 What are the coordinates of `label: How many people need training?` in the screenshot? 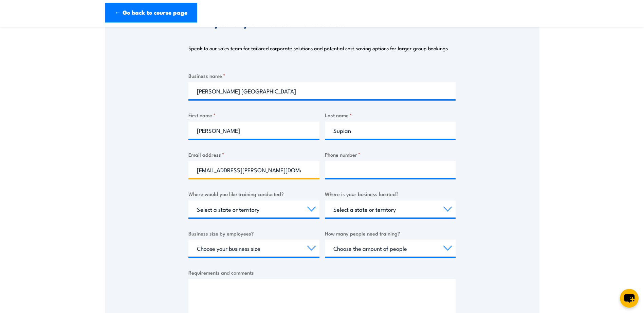 It's located at (390, 233).